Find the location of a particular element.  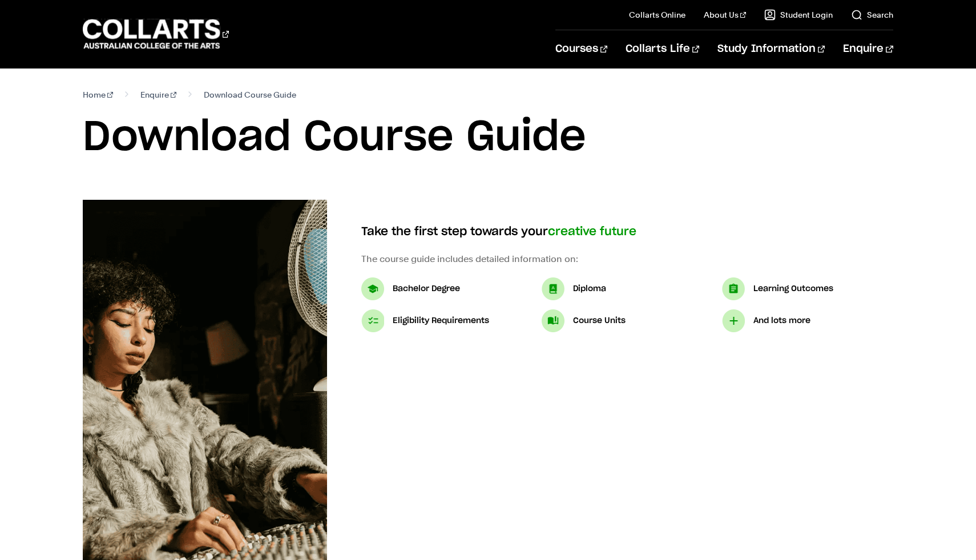

a: Courses is located at coordinates (581, 49).